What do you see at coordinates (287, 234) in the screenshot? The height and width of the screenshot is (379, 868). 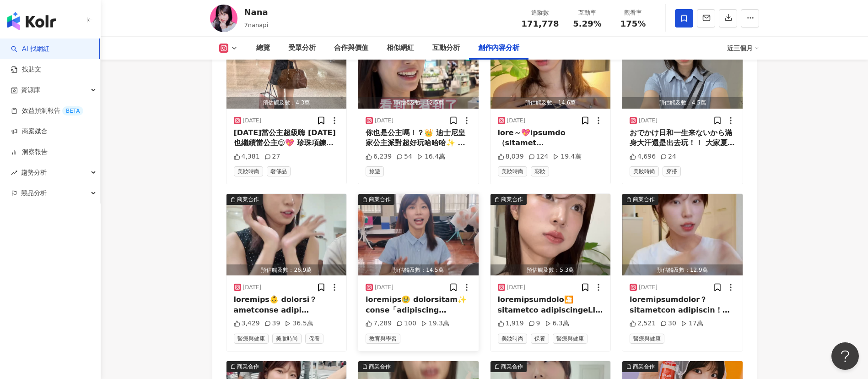 I see `button: 商業合作預估觸及數：26.9萬` at bounding box center [287, 234].